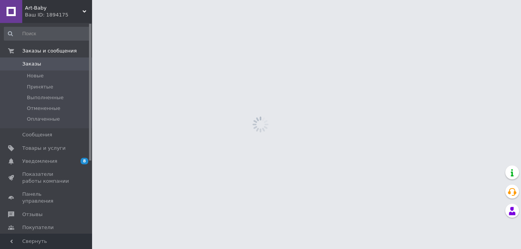 The width and height of the screenshot is (521, 249). I want to click on span: Отмененные, so click(43, 108).